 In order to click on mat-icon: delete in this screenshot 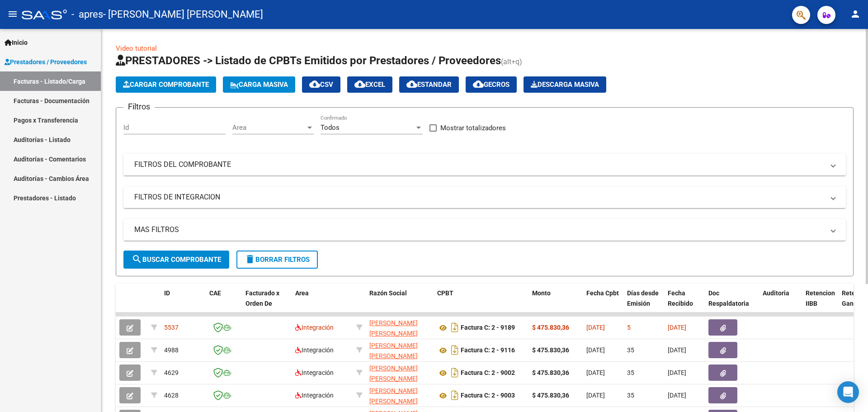, I will do `click(250, 259)`.